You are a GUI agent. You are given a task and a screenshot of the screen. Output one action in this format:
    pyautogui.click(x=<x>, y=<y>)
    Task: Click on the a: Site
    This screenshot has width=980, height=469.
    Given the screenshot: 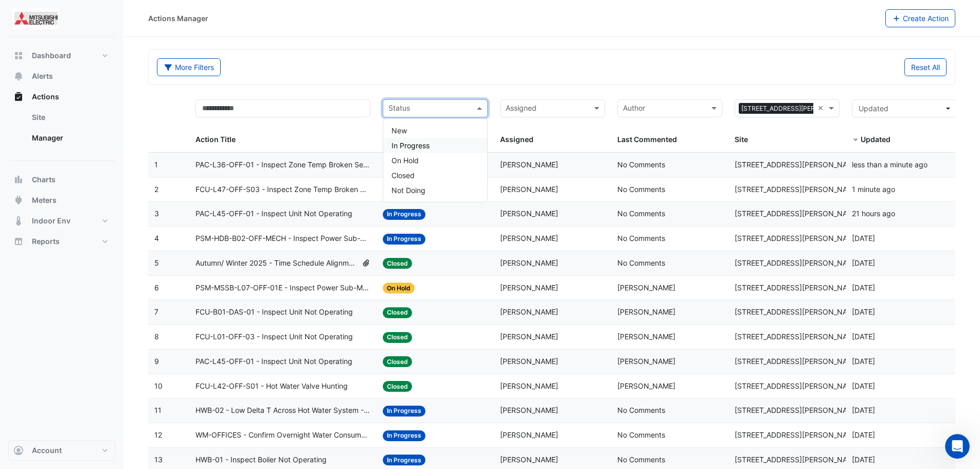 What is the action you would take?
    pyautogui.click(x=70, y=117)
    